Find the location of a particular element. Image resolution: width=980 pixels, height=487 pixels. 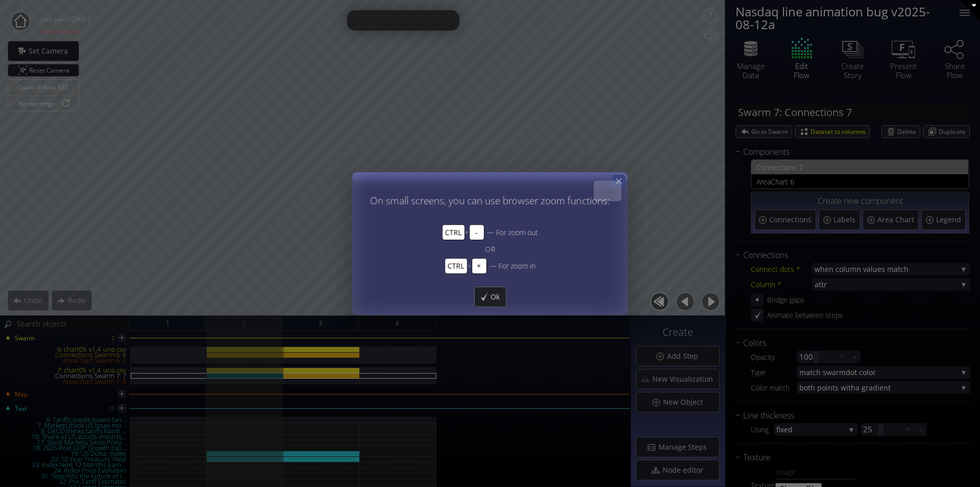

span: Ok is located at coordinates (498, 297).